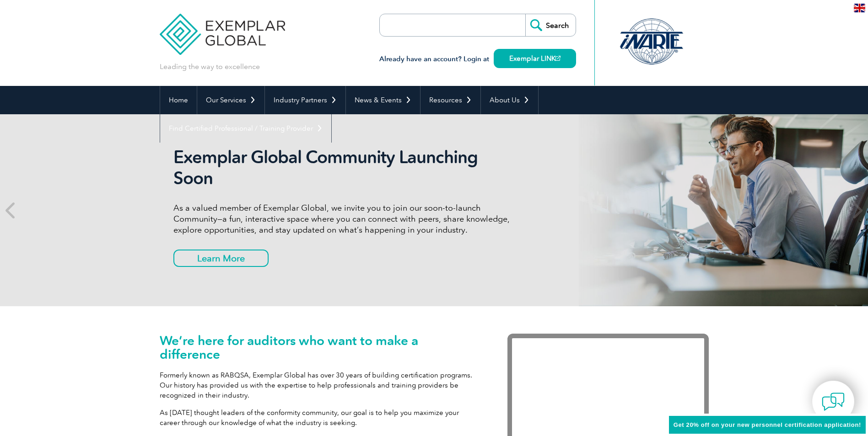 The image size is (868, 436). I want to click on h2: Exemplar Global Community Launching Soon, so click(345, 168).